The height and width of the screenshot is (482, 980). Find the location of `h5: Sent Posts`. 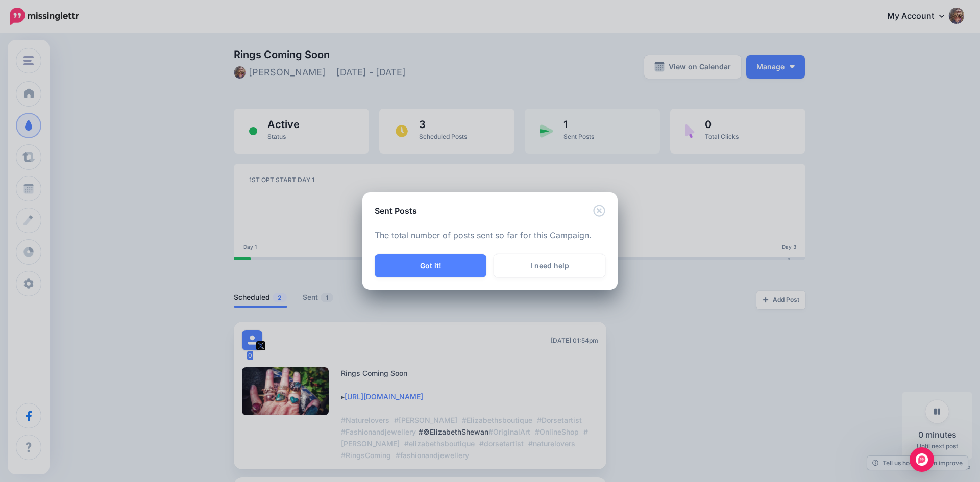

h5: Sent Posts is located at coordinates (396, 211).